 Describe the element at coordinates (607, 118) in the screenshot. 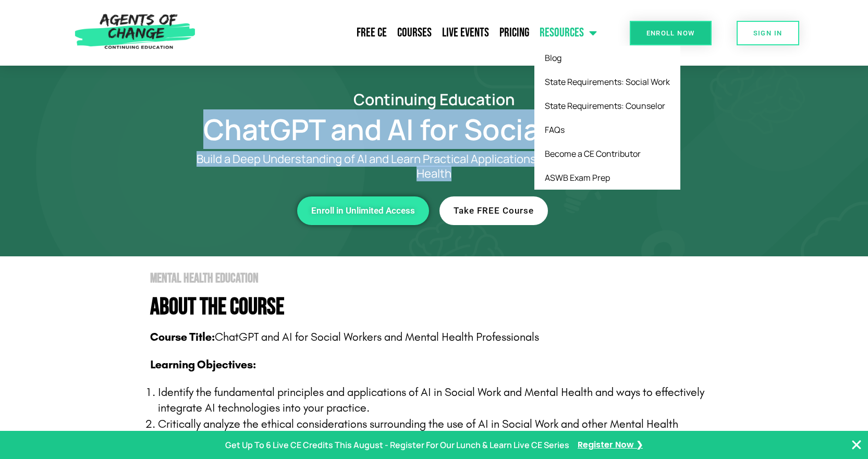

I see `ul: Resources` at that location.